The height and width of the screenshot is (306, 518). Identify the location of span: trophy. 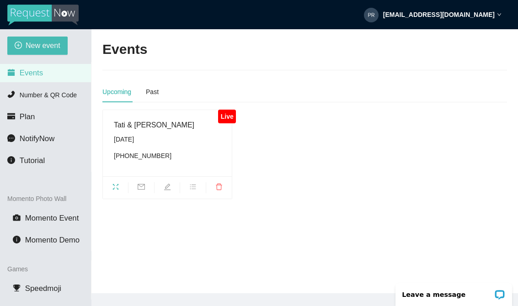
(16, 288).